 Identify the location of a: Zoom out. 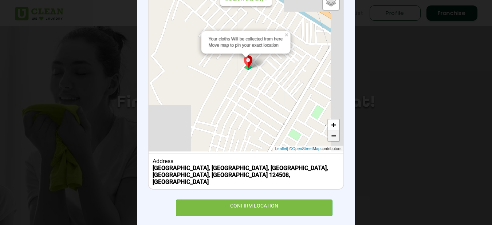
(334, 136).